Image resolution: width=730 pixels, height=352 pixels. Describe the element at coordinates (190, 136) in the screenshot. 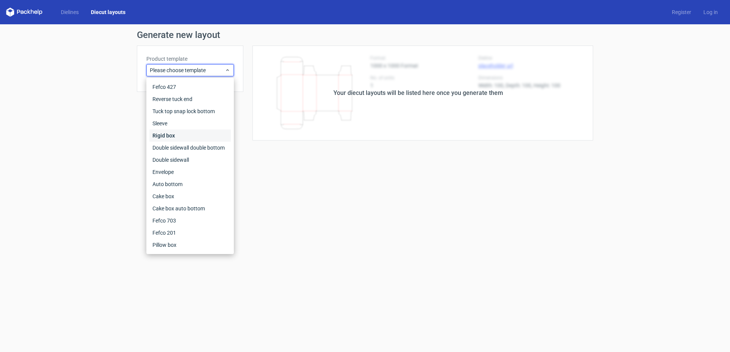

I see `div: Rigid box` at that location.